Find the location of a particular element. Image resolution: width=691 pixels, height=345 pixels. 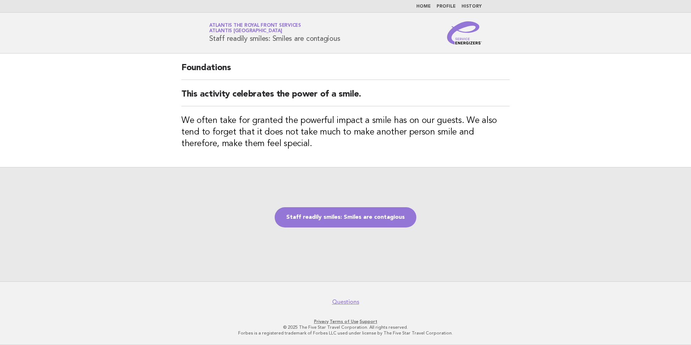

a: Terms of Use is located at coordinates (344, 321).